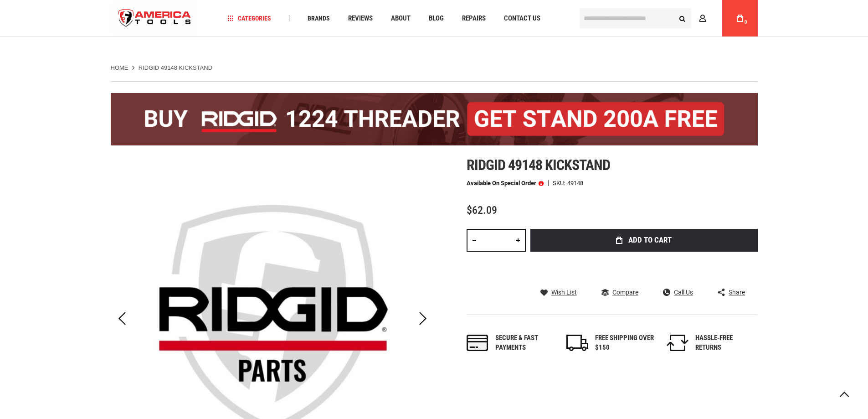 The height and width of the screenshot is (419, 868). What do you see at coordinates (522, 18) in the screenshot?
I see `span: Contact Us` at bounding box center [522, 18].